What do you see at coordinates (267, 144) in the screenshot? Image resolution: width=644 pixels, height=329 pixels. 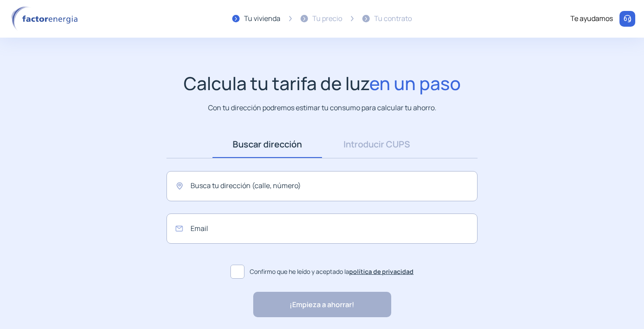 I see `a: Buscar dirección` at bounding box center [267, 144].